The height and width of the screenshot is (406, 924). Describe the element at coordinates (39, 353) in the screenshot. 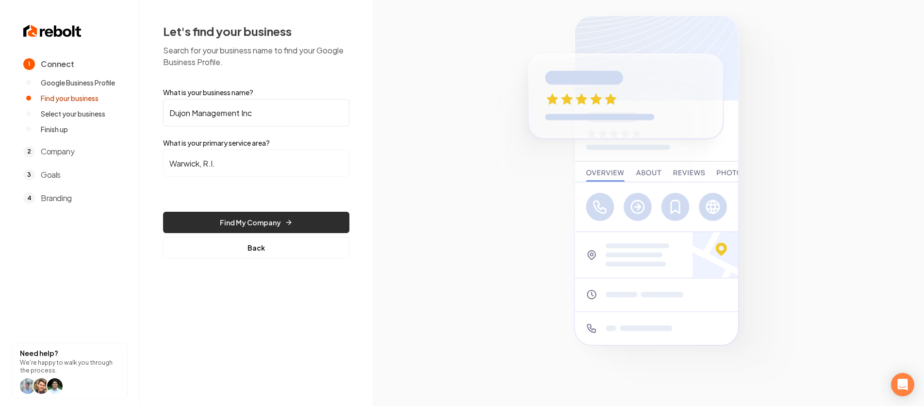

I see `strong: Need help?` at that location.